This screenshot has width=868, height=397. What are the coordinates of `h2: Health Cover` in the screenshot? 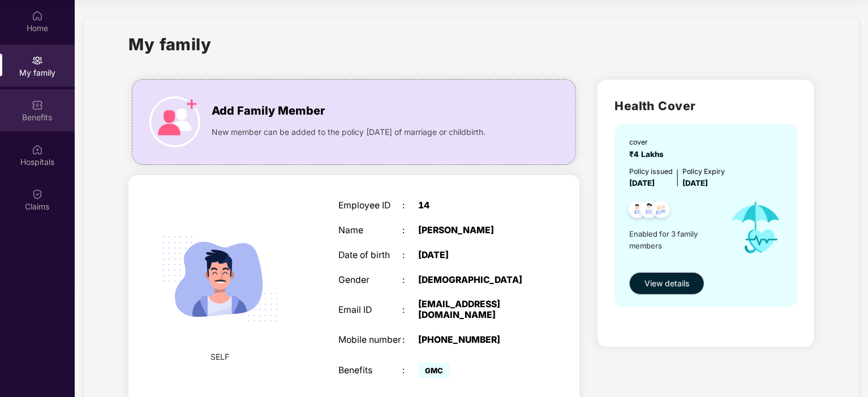 It's located at (705, 106).